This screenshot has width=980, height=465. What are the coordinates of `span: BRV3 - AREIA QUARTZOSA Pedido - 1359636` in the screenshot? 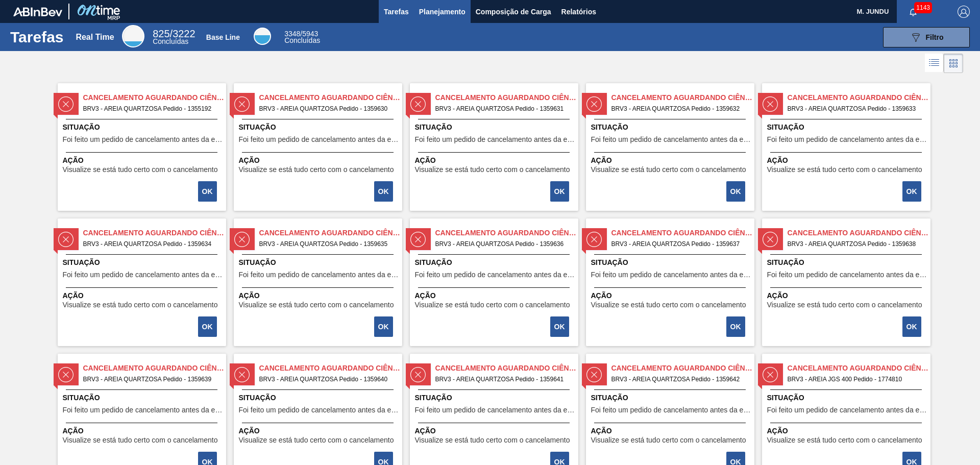 It's located at (503, 244).